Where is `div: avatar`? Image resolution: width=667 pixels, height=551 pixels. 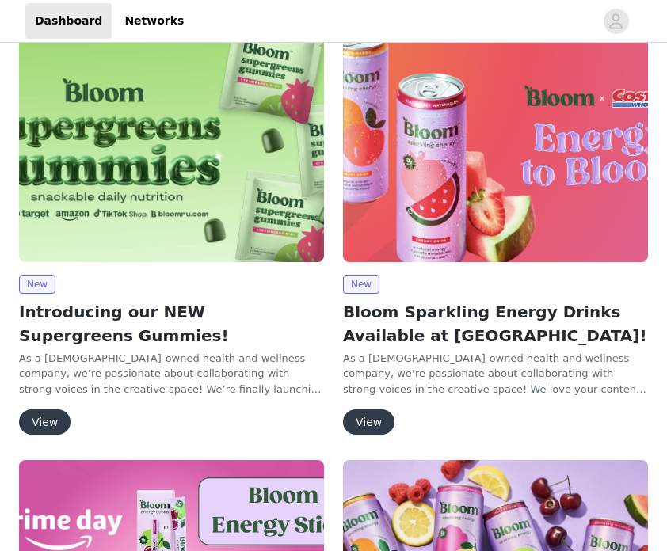 div: avatar is located at coordinates (616, 21).